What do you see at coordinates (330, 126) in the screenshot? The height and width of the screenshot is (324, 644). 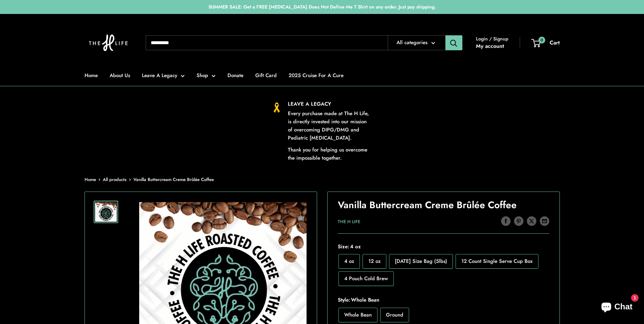 I see `p: Every purchase made at The H Life, is directly invested into our mission of overcoming DIPG/DMG a...` at bounding box center [330, 126].